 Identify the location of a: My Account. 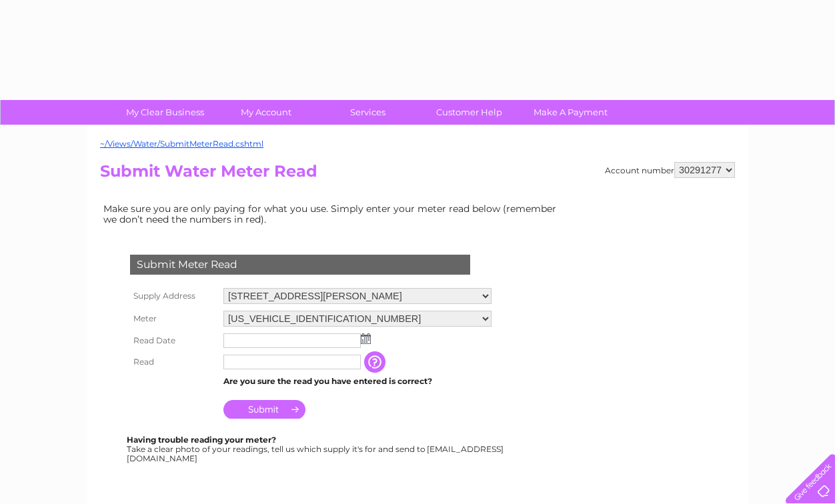
(266, 112).